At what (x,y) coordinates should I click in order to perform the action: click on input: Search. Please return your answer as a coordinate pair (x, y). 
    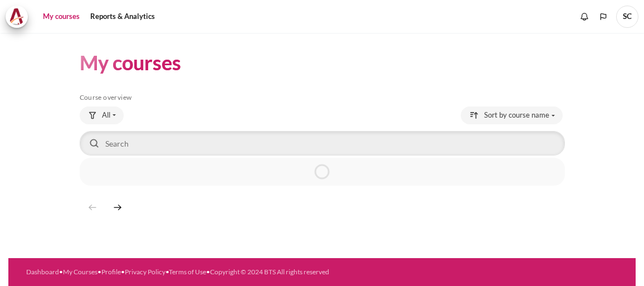
    Looking at the image, I should click on (322, 143).